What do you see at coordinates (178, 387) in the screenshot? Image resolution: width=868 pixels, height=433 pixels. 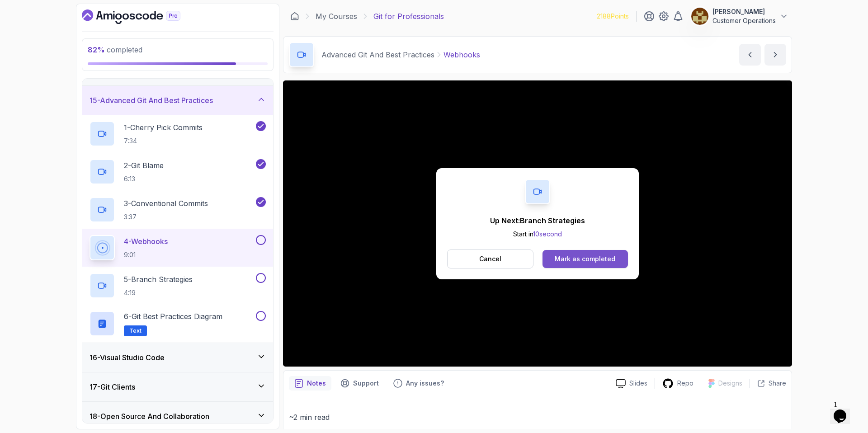 I see `button: 17-Git Clients` at bounding box center [178, 387].